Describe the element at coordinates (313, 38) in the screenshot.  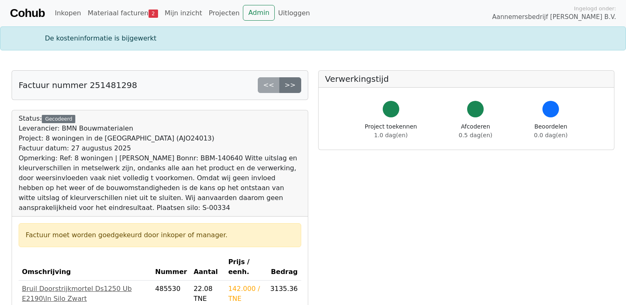
I see `div: De kosteninformatie is bijgewerkt` at that location.